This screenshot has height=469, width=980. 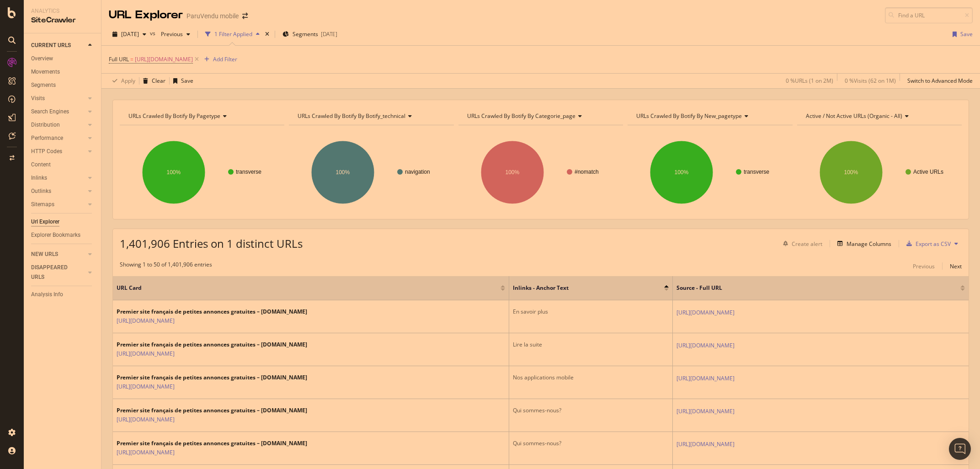 What do you see at coordinates (591, 377) in the screenshot?
I see `div: Nos applications mobile` at bounding box center [591, 377].